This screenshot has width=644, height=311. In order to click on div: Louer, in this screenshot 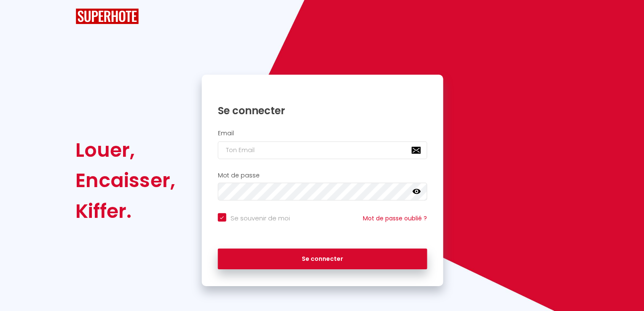, I will do `click(125, 150)`.